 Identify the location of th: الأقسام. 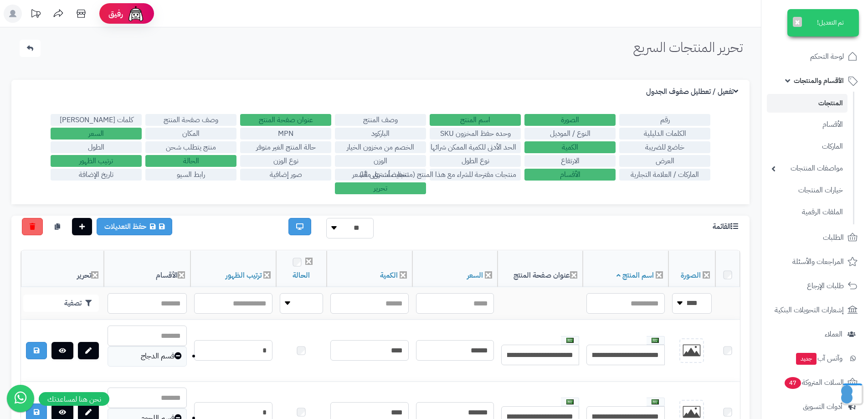
(147, 269).